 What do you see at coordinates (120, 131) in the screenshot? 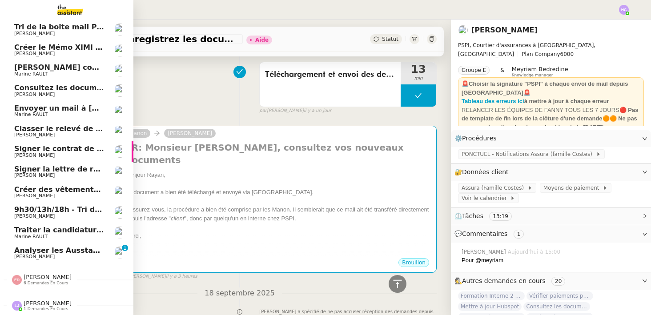
I see `img: users%2FNmPW3RcGagVdwlUj0SIRjiM8zA23%2Favatar%2Fb3e8f68e-88d8-429d-a2bd-00fb6f2d12db` at bounding box center [120, 131].